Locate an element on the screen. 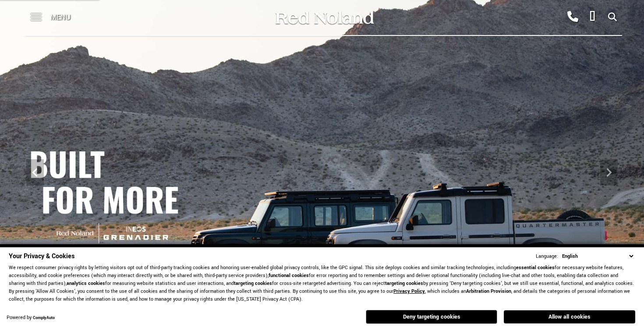 The width and height of the screenshot is (644, 330). strong: Arbitration Provision is located at coordinates (488, 292).